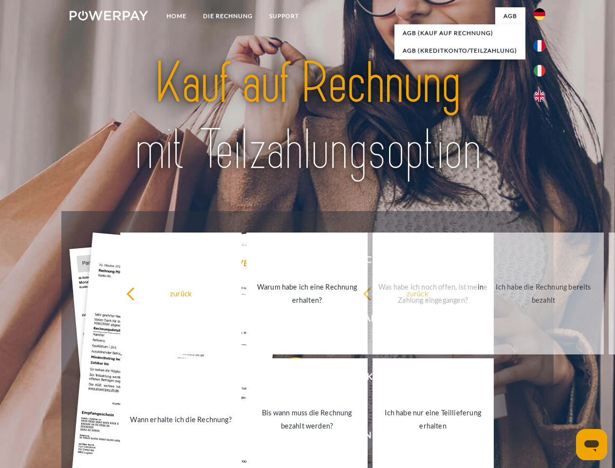 This screenshot has width=615, height=468. I want to click on img: logo-powerpay-white.svg, so click(109, 16).